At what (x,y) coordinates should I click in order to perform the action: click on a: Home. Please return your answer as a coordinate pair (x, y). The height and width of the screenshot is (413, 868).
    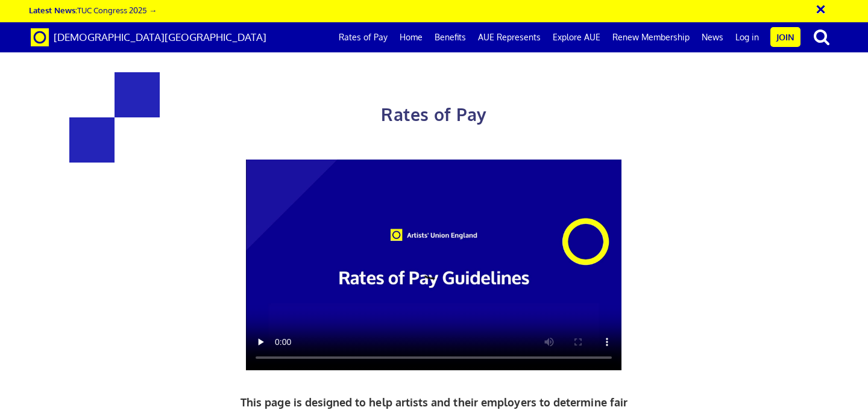
    Looking at the image, I should click on (411, 38).